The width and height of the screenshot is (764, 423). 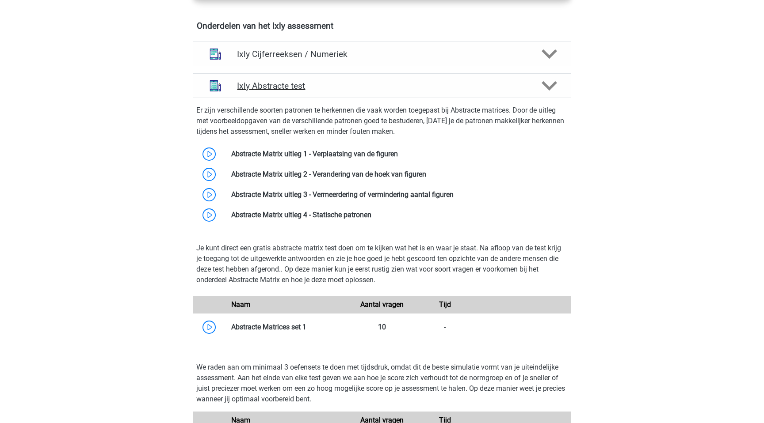 What do you see at coordinates (215, 54) in the screenshot?
I see `img: cijferreeksen` at bounding box center [215, 54].